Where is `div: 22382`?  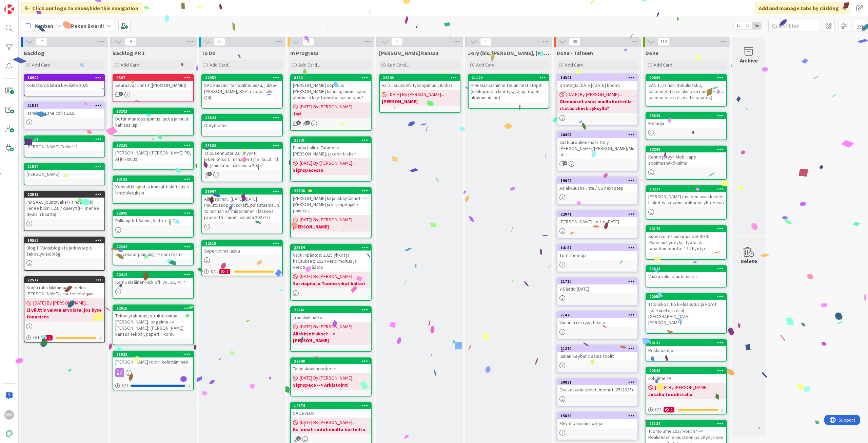 div: 22382 is located at coordinates (154, 247).